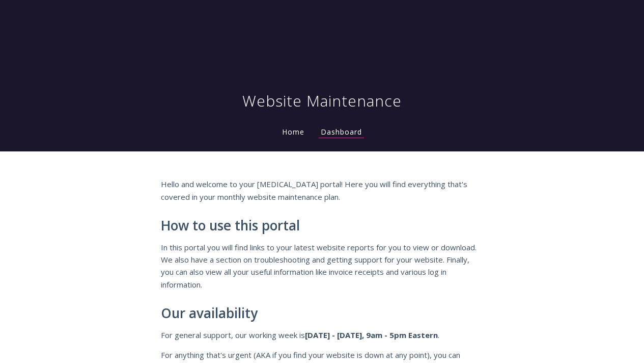 This screenshot has height=363, width=644. What do you see at coordinates (322, 226) in the screenshot?
I see `h2: How to use this portal` at bounding box center [322, 226].